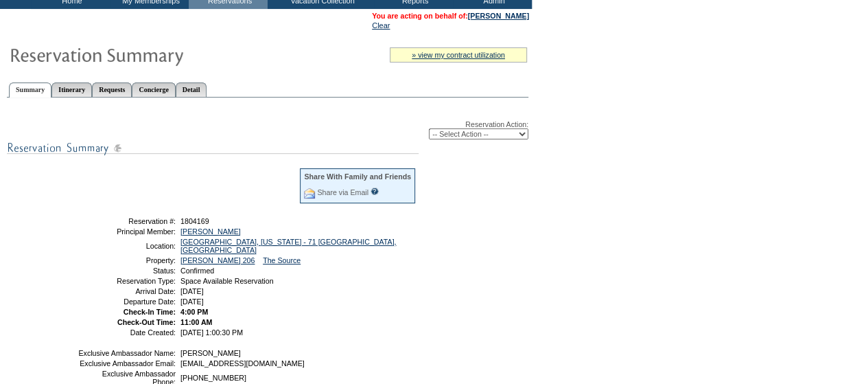 This screenshot has width=868, height=384. What do you see at coordinates (195, 221) in the screenshot?
I see `span: 1804169` at bounding box center [195, 221].